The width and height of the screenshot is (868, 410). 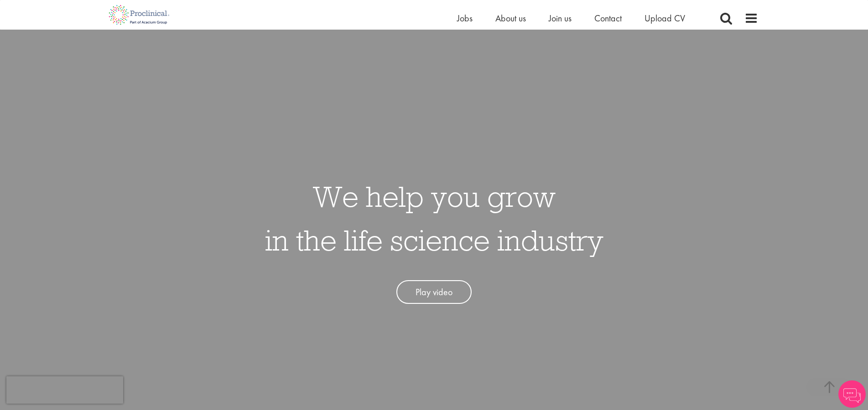 What do you see at coordinates (560, 18) in the screenshot?
I see `a: Join us` at bounding box center [560, 18].